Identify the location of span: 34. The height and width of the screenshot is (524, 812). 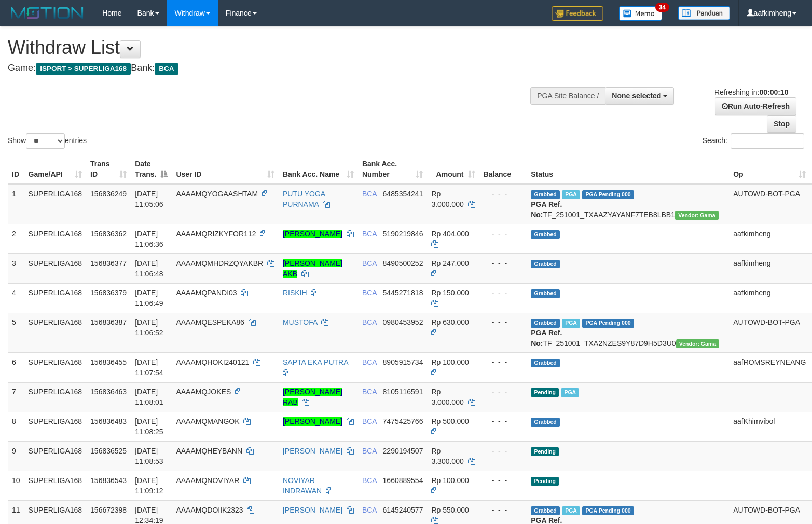
(662, 8).